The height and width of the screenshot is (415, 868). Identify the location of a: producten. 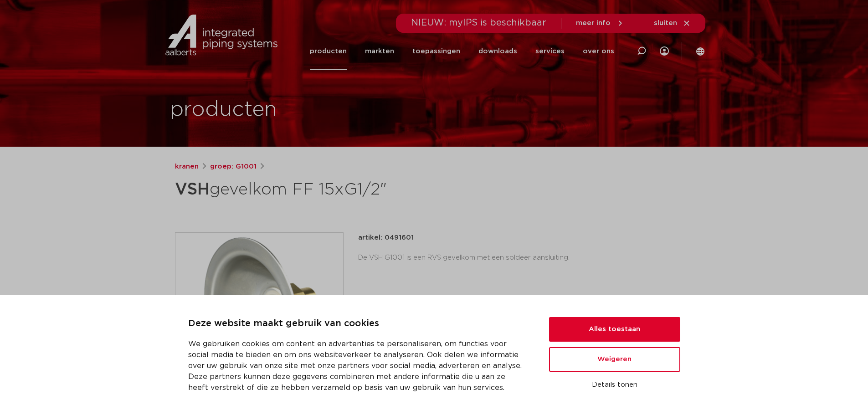
(328, 51).